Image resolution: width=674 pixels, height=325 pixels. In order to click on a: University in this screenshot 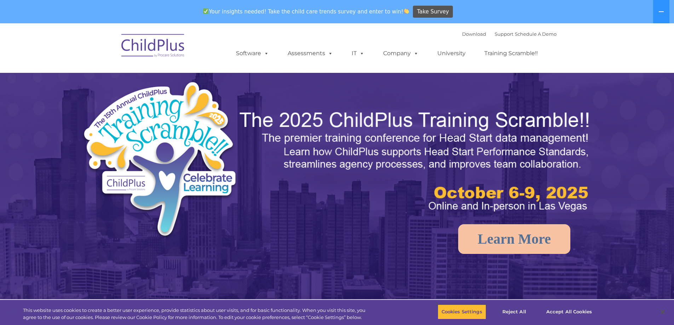, I will do `click(452, 53)`.